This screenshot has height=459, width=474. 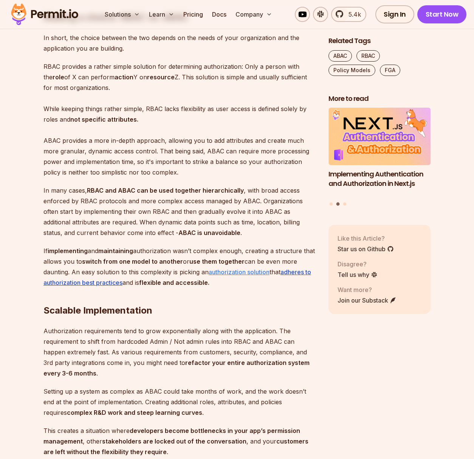 I want to click on a: Policy Models, so click(x=352, y=70).